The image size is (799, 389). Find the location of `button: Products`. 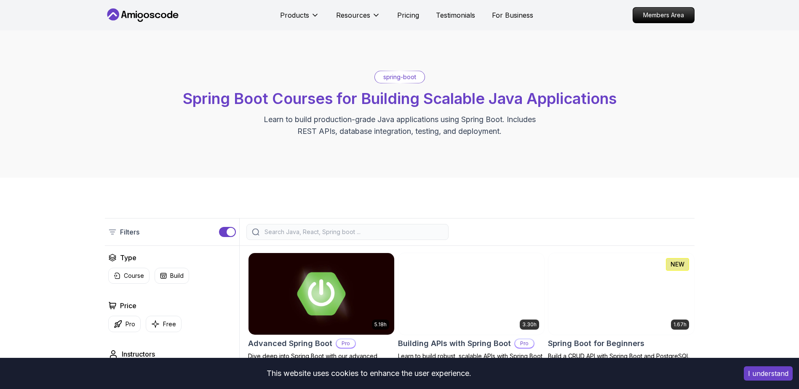

button: Products is located at coordinates (299, 19).